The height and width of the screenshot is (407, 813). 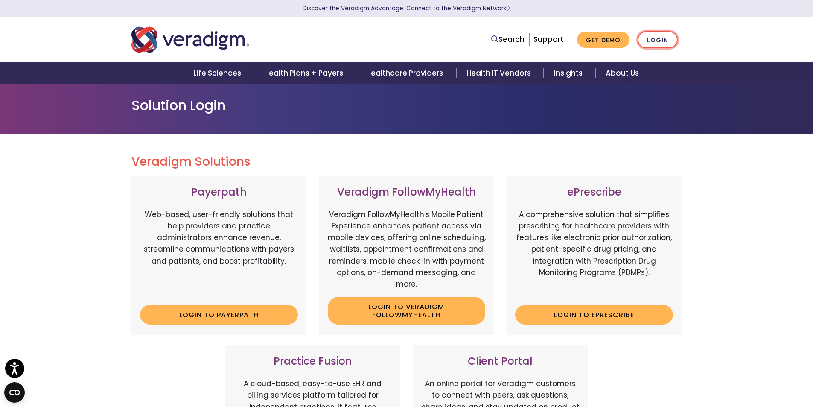 What do you see at coordinates (219, 73) in the screenshot?
I see `a: Life Sciences` at bounding box center [219, 73].